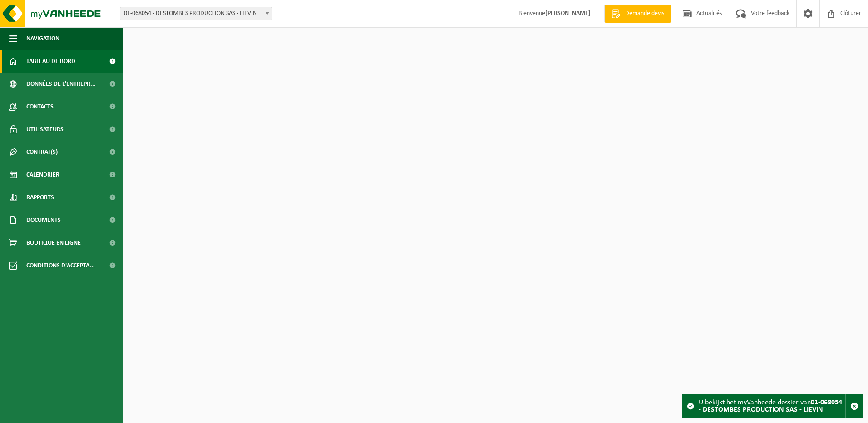 Image resolution: width=868 pixels, height=423 pixels. Describe the element at coordinates (637, 14) in the screenshot. I see `a: Demande devis` at that location.